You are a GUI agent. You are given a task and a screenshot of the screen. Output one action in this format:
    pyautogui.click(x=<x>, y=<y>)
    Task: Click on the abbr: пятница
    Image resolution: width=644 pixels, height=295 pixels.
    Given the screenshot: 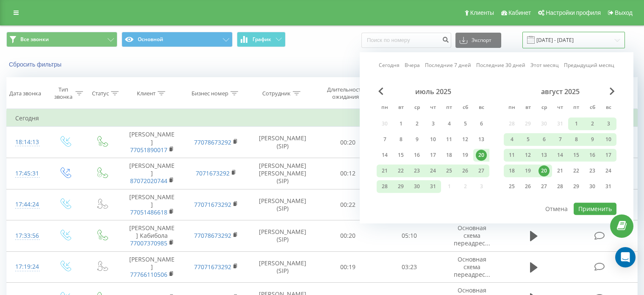 What is the action you would take?
    pyautogui.click(x=576, y=108)
    